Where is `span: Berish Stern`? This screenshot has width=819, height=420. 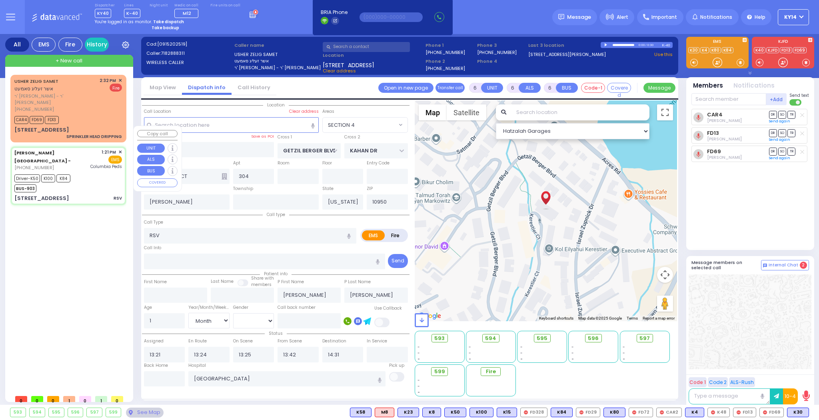 span: Berish Stern is located at coordinates (725, 120).